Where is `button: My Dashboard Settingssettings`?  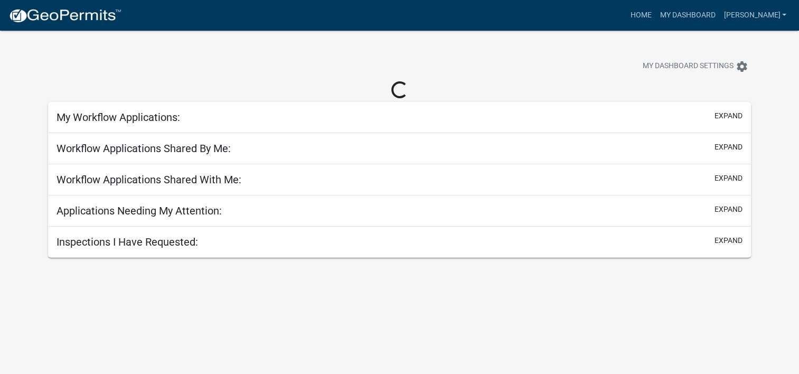
button: My Dashboard Settingssettings is located at coordinates (695, 66).